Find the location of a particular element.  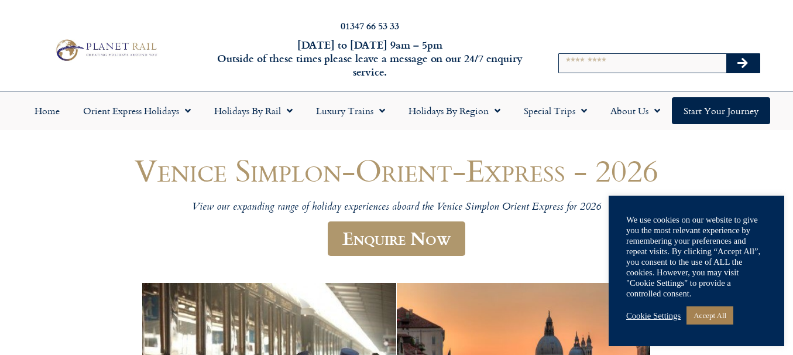

a: Special Trips is located at coordinates (555, 111).